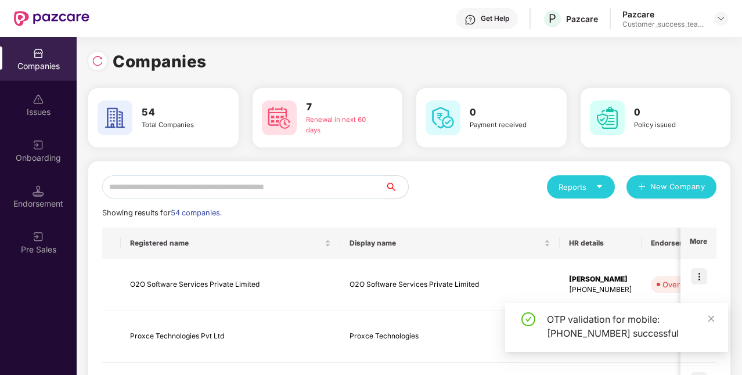 The width and height of the screenshot is (742, 375). I want to click on div: Overdue - 190d, so click(691, 284).